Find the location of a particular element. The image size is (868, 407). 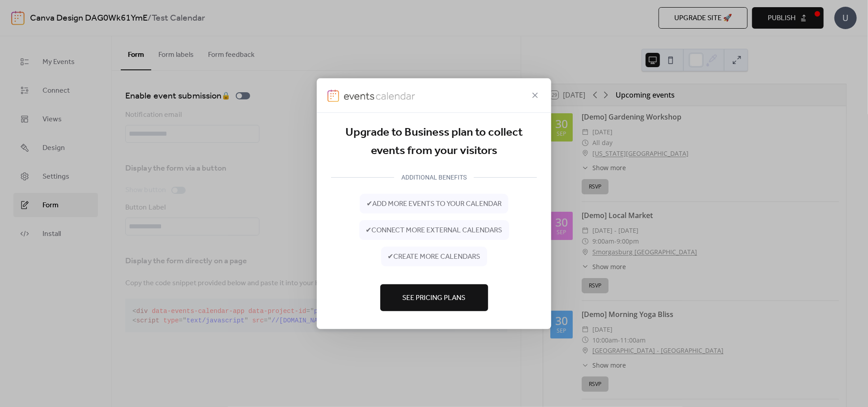

button: See Pricing Plans is located at coordinates (434, 298).